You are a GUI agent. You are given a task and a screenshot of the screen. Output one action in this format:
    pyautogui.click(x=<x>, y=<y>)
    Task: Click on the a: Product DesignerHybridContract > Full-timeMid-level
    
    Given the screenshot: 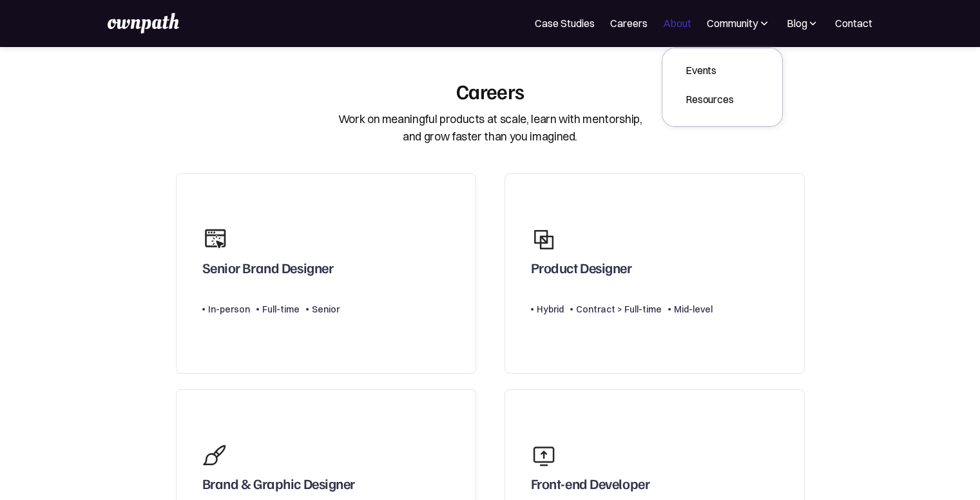 What is the action you would take?
    pyautogui.click(x=655, y=273)
    